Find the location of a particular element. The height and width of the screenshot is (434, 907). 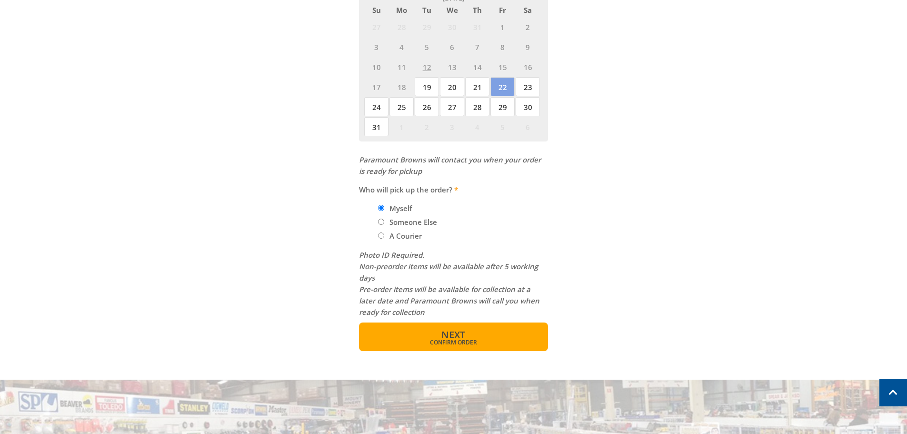

label: A Courier is located at coordinates (406, 236).